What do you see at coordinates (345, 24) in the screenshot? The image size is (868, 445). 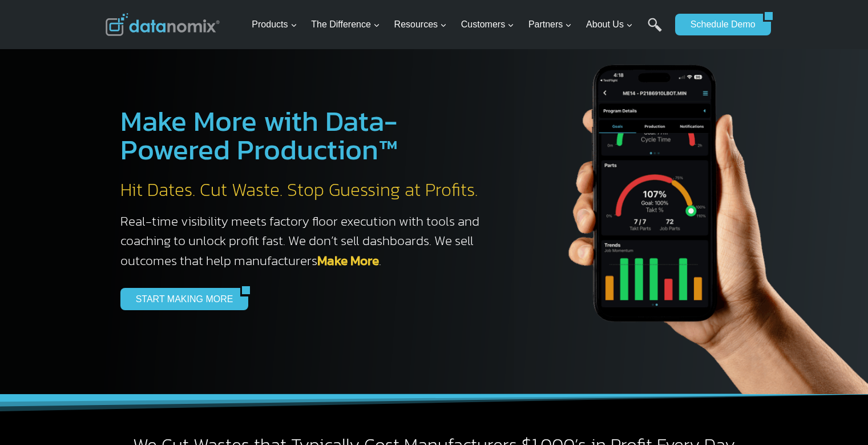 I see `span: The Difference` at bounding box center [345, 24].